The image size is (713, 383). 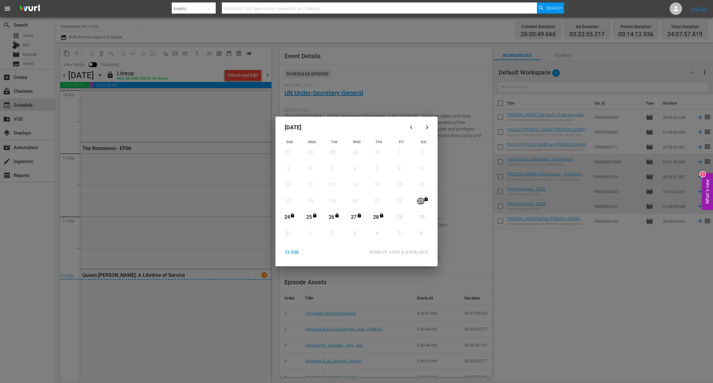 What do you see at coordinates (332, 185) in the screenshot?
I see `div: 12` at bounding box center [332, 185].